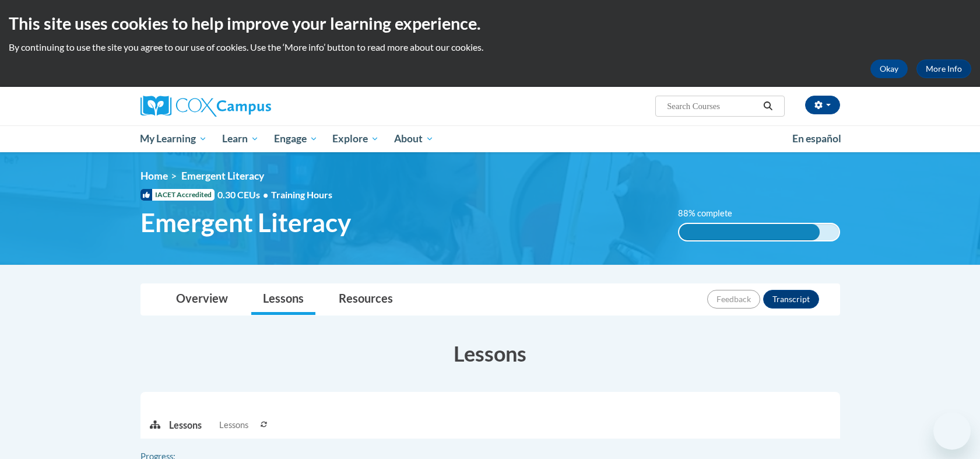 The width and height of the screenshot is (980, 459). What do you see at coordinates (490, 353) in the screenshot?
I see `h3: Lessons` at bounding box center [490, 353].